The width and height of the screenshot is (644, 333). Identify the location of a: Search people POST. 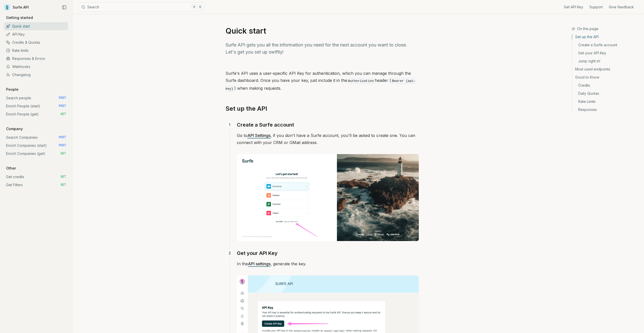
(36, 98).